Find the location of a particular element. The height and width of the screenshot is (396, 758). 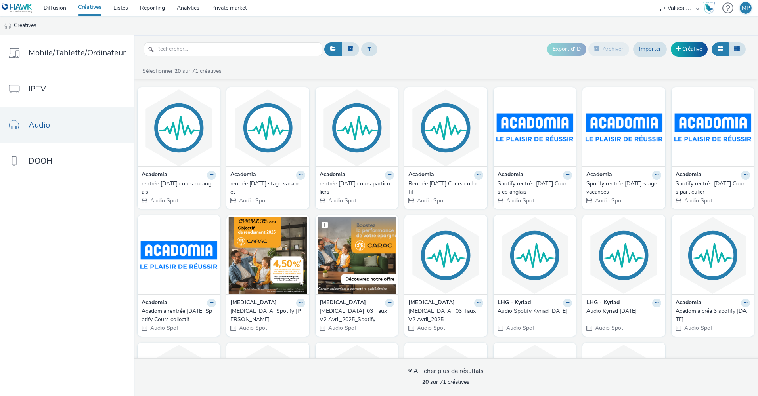

img: Carac_03_Taux V2 Avril_2025 visual is located at coordinates (446, 256).